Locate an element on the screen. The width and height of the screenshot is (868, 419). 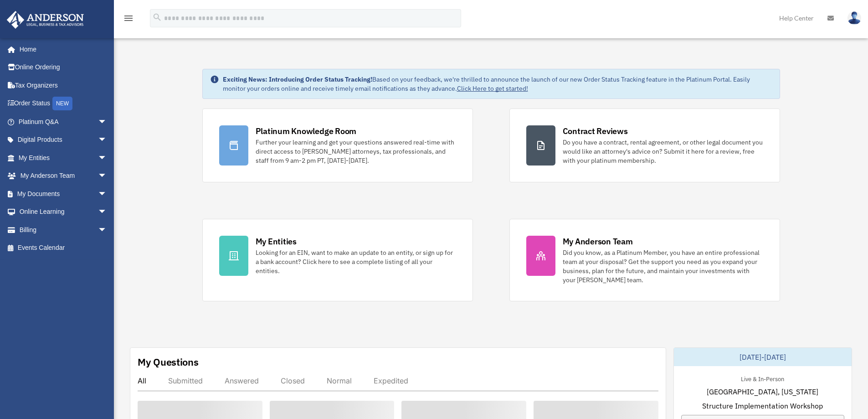
img: Anderson Advisors Platinum Portal is located at coordinates (45, 19).